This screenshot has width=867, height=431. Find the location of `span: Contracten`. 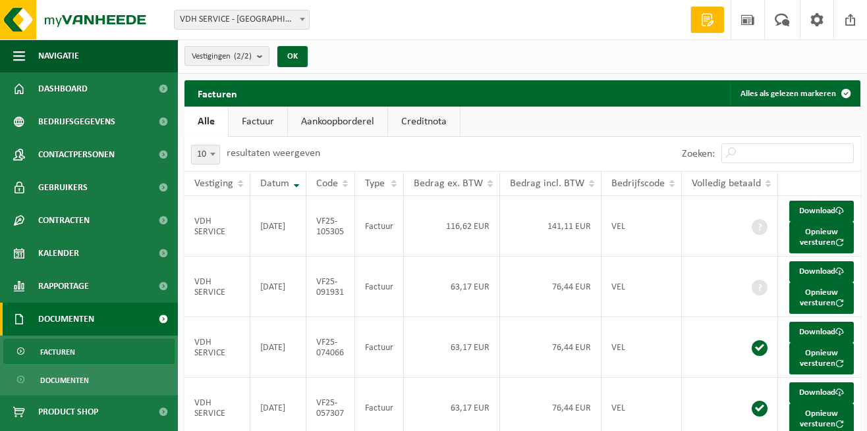

span: Contracten is located at coordinates (64, 221).